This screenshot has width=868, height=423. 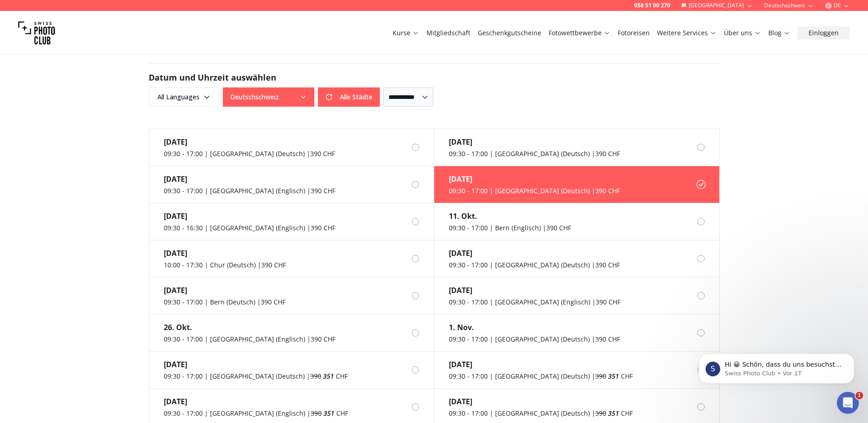 What do you see at coordinates (633, 33) in the screenshot?
I see `a: Fotoreisen` at bounding box center [633, 33].